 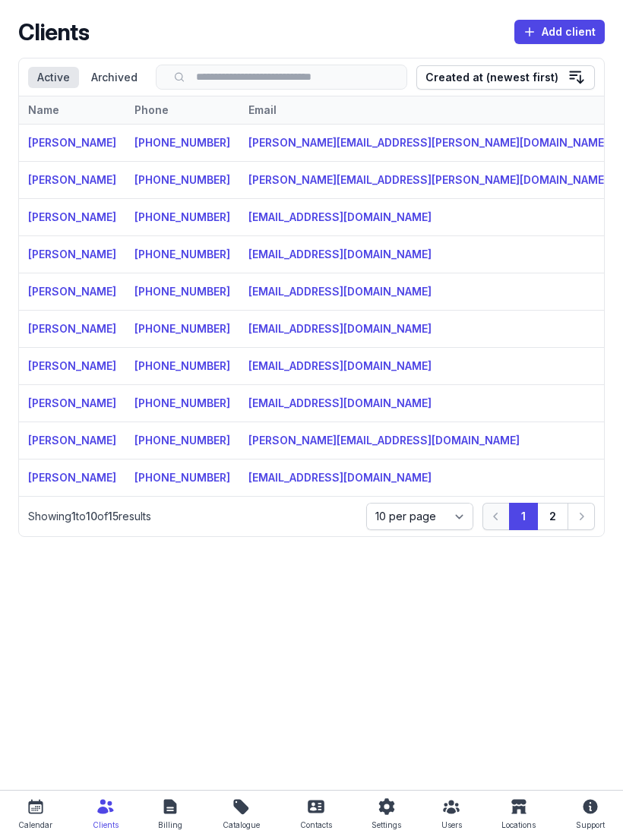 I want to click on div: Contacts, so click(x=316, y=825).